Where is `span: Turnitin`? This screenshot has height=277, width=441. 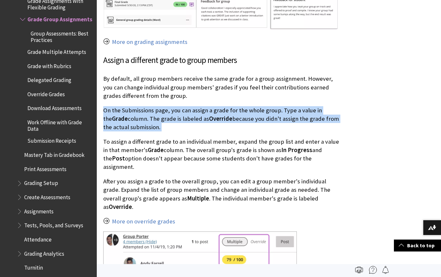 span: Turnitin is located at coordinates (34, 266).